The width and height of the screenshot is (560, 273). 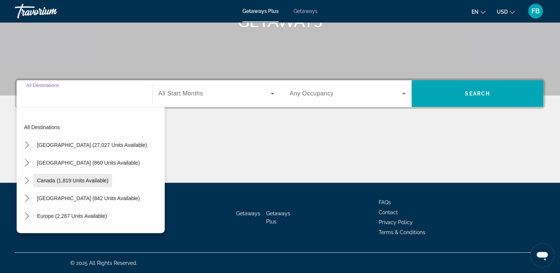 What do you see at coordinates (42, 127) in the screenshot?
I see `span: All destinations` at bounding box center [42, 127].